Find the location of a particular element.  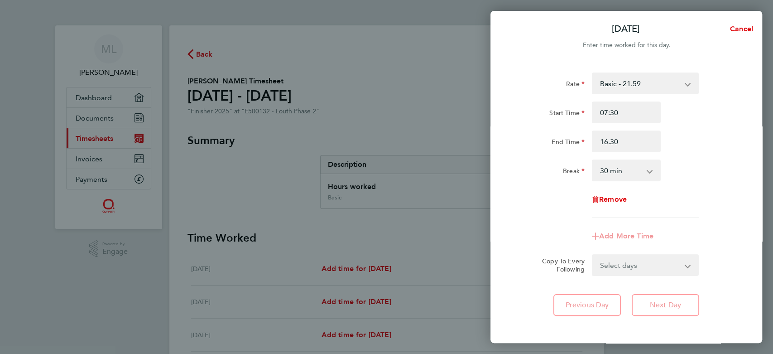

div: Enter time worked for this day. is located at coordinates (626, 45).